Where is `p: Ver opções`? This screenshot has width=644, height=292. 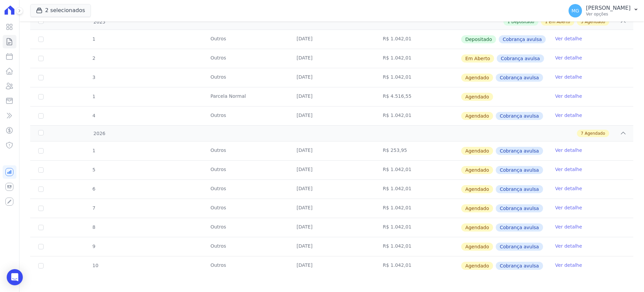 p: Ver opções is located at coordinates (608, 14).